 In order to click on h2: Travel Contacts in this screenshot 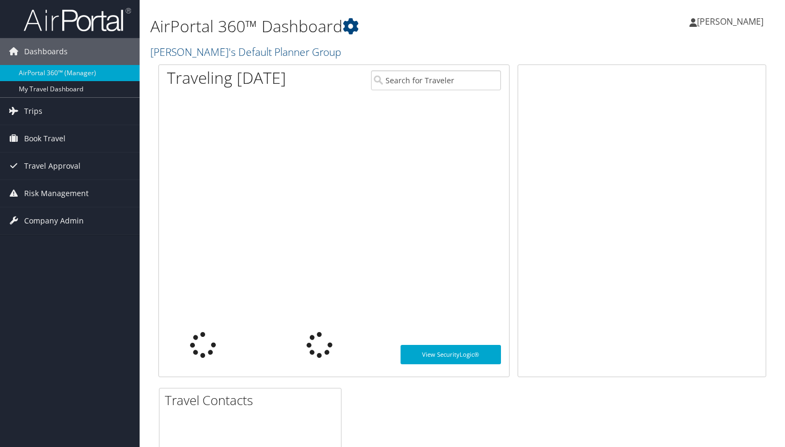, I will do `click(253, 400)`.